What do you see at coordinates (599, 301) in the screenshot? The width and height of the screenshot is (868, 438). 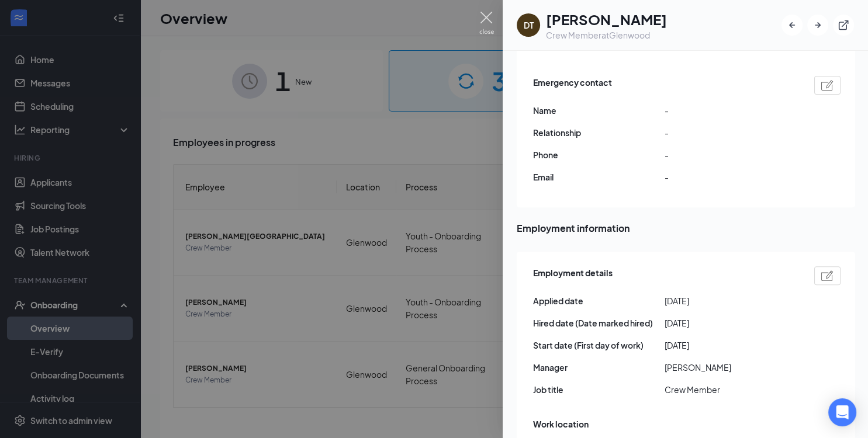 I see `span: Applied date` at bounding box center [599, 301].